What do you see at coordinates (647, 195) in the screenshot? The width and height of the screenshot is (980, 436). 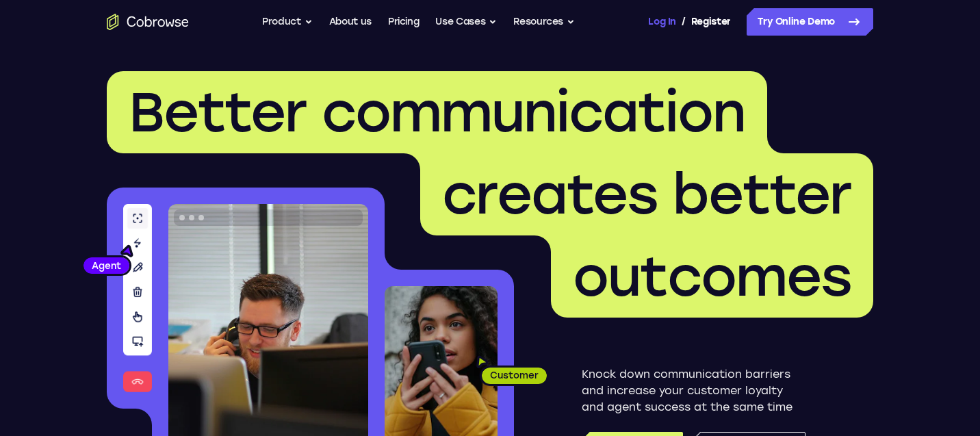 I see `span: creates better` at bounding box center [647, 195].